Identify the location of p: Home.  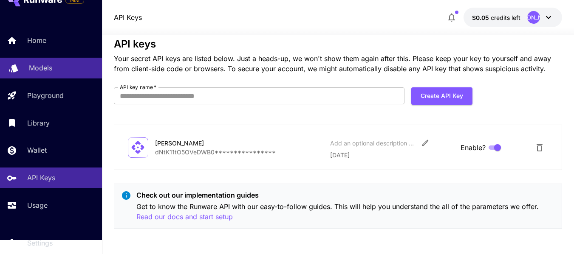
(37, 40).